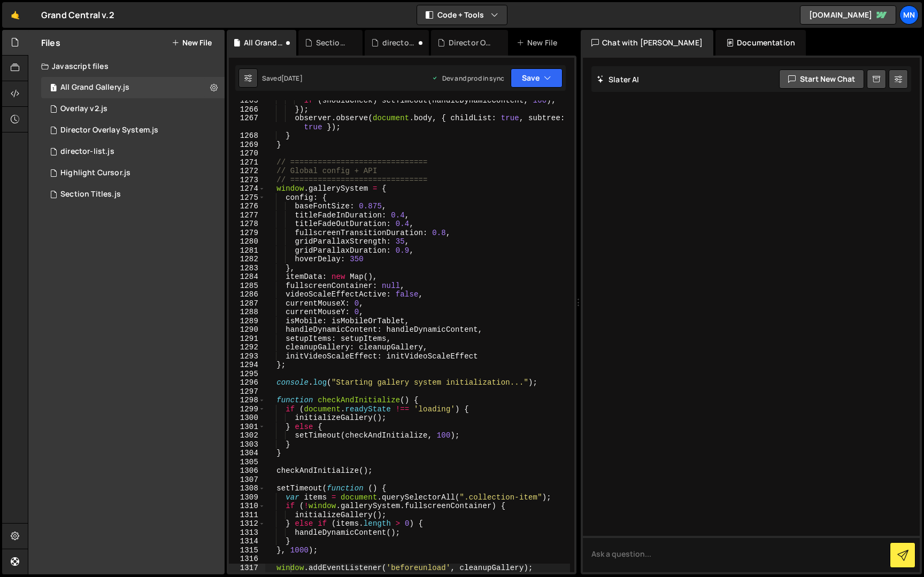 This screenshot has height=577, width=924. What do you see at coordinates (247, 453) in the screenshot?
I see `div: 1304` at bounding box center [247, 453].